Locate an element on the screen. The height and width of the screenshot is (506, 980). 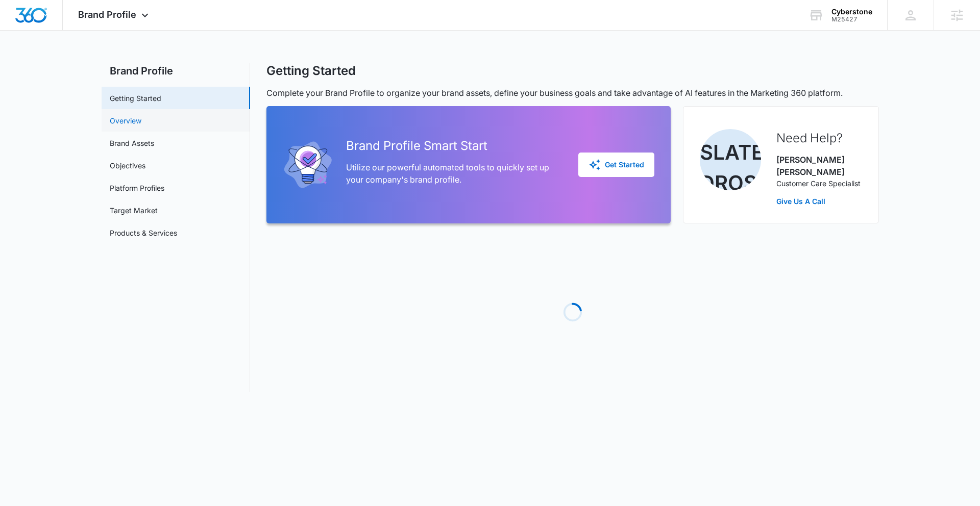
img: Slater Drost is located at coordinates (731, 160).